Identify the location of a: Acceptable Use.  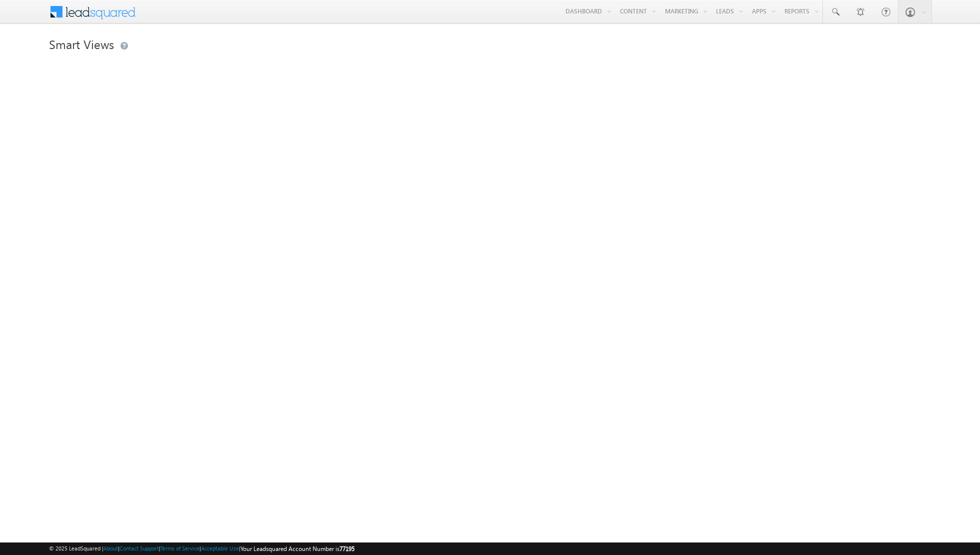
(220, 548).